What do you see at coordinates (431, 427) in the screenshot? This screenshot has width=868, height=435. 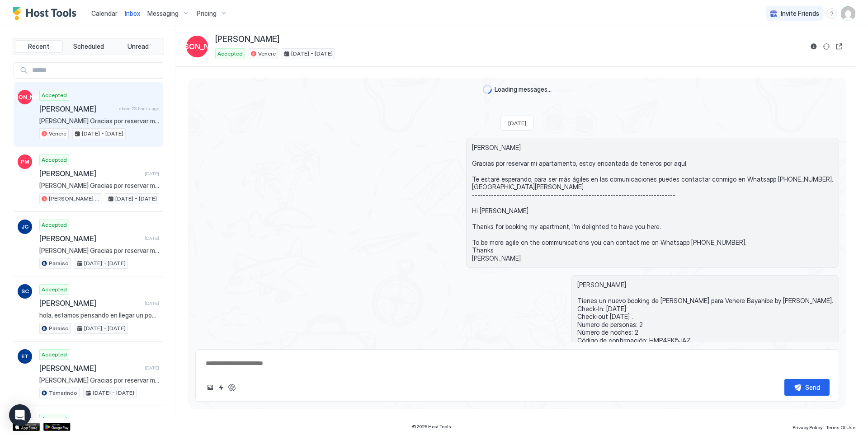 I see `span: © 2025 Host Tools` at bounding box center [431, 427].